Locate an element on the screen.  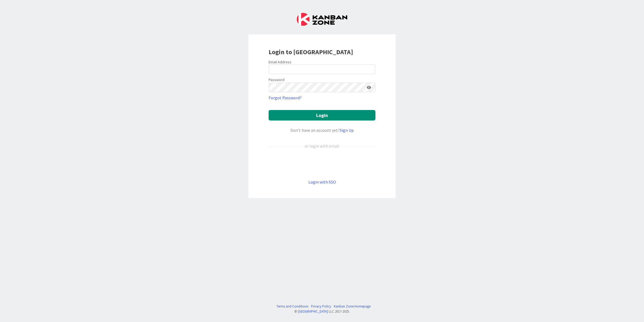
a: Login with SSO is located at coordinates (322, 182).